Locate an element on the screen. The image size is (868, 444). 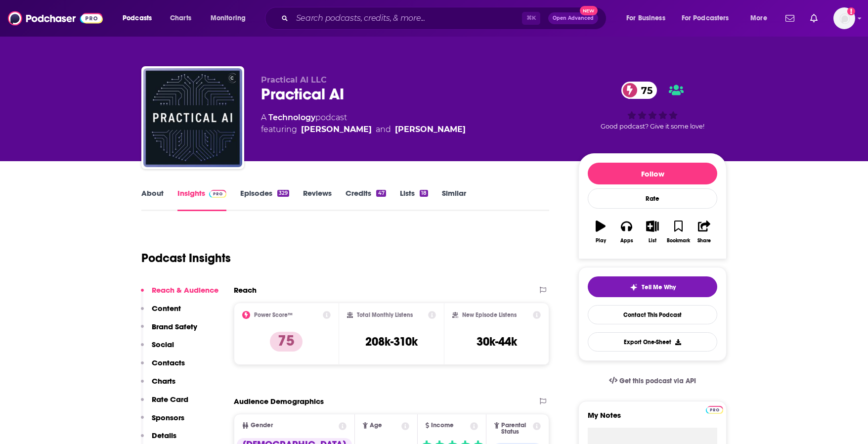
h2: Audience Demographics is located at coordinates (279, 401).